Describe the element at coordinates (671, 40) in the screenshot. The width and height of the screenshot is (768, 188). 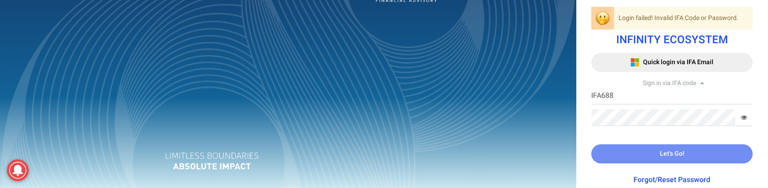
I see `h1: INFINITY ECOSYSTEM` at that location.